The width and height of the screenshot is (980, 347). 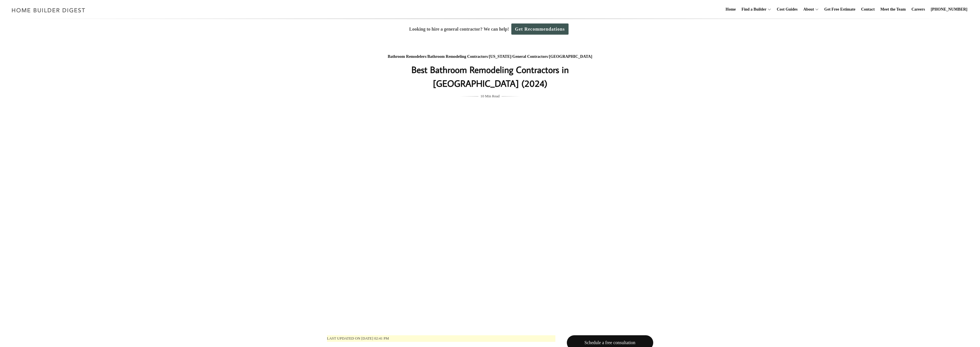 What do you see at coordinates (407, 56) in the screenshot?
I see `a: Bathroom Remodelers` at bounding box center [407, 56].